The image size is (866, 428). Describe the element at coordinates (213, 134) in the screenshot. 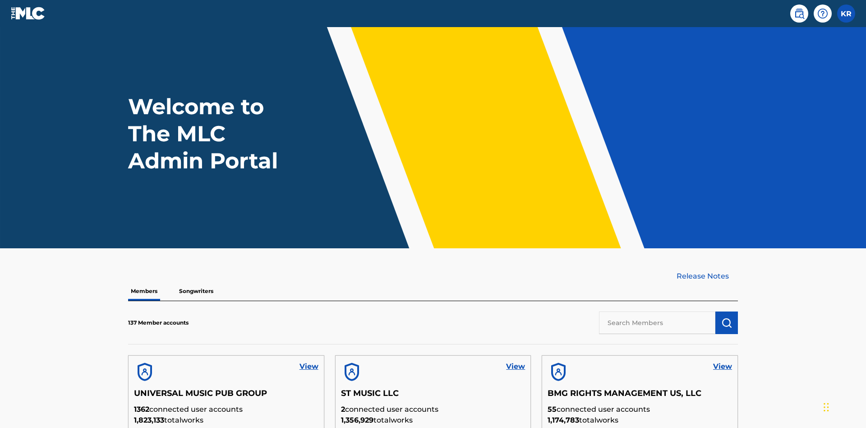

I see `h1: Welcome to The MLC Admin Portal` at that location.